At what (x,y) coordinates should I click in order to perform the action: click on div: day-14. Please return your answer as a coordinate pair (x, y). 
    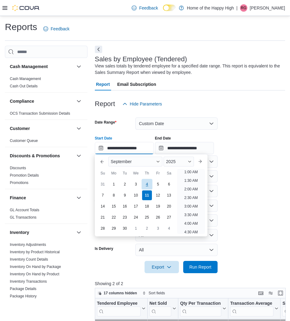
    Looking at the image, I should click on (103, 206).